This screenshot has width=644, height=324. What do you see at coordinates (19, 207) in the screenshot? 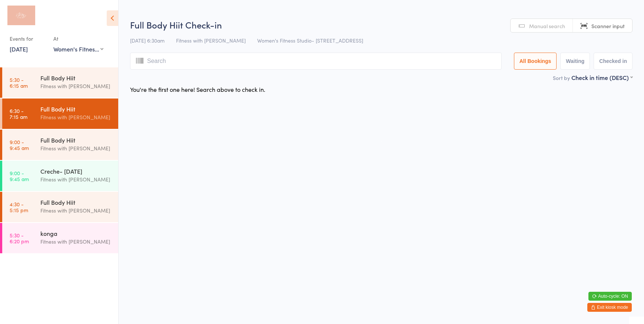
I see `time: 4:30 - 5:15 pm` at bounding box center [19, 207].